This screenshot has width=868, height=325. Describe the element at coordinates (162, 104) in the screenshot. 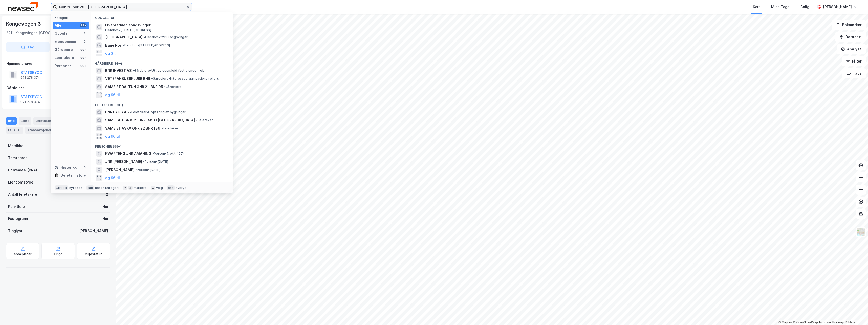

I see `div: Leietakere (99+)` at that location.